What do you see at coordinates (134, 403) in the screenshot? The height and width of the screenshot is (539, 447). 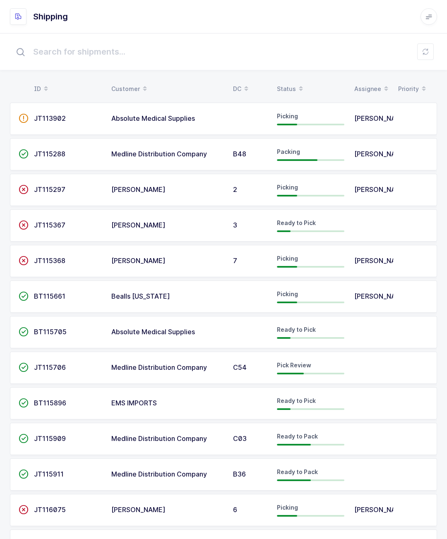 I see `span: EMS IMPORTS` at bounding box center [134, 403].